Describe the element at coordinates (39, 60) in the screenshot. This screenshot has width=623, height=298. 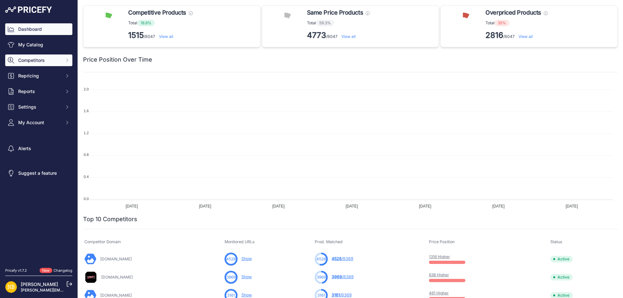
I see `button: Competitors` at that location.